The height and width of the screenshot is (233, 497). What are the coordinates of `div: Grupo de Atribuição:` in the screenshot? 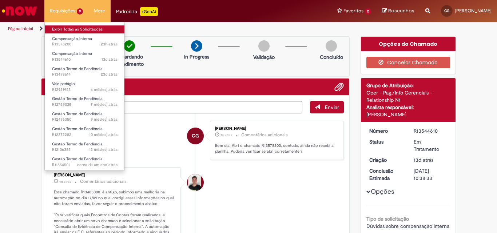 It's located at (408, 86).